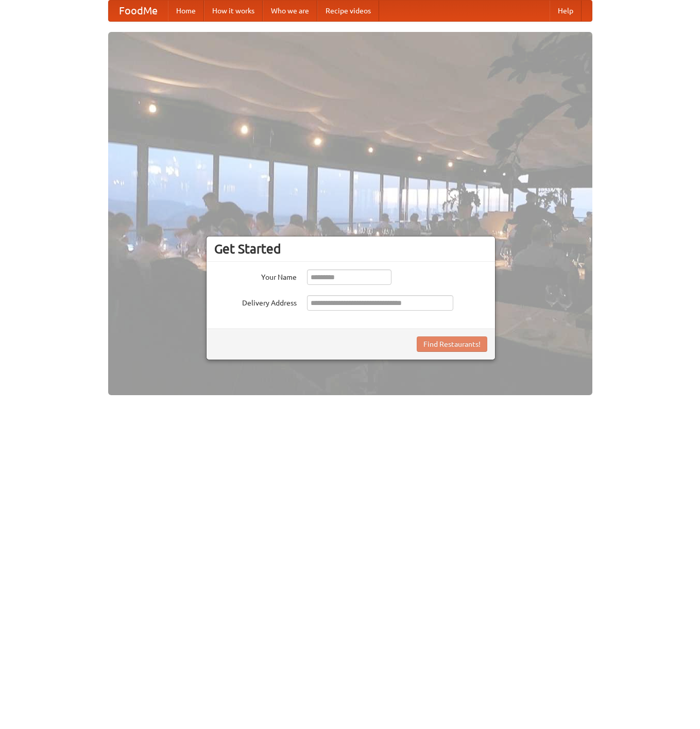 The width and height of the screenshot is (700, 729). I want to click on button: Find Restaurants!, so click(451, 344).